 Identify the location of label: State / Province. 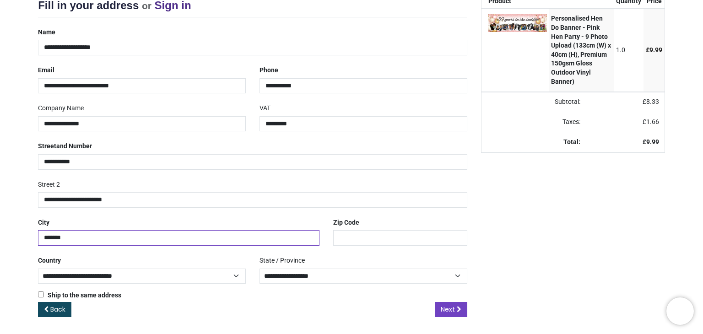
(282, 261).